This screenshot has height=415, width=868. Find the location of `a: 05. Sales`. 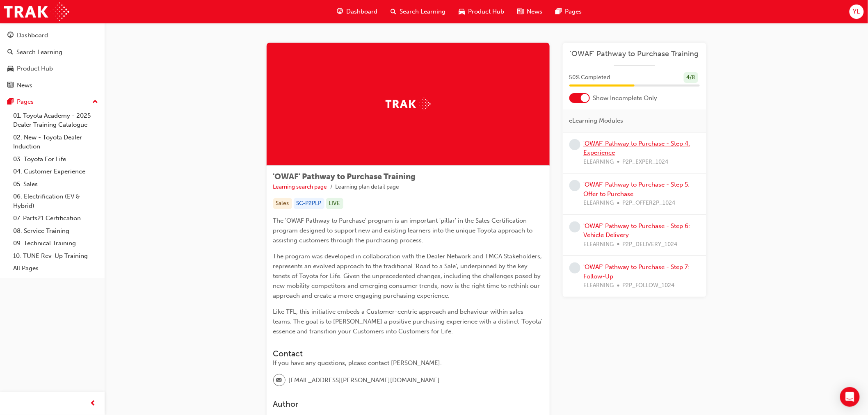

a: 05. Sales is located at coordinates (55, 184).